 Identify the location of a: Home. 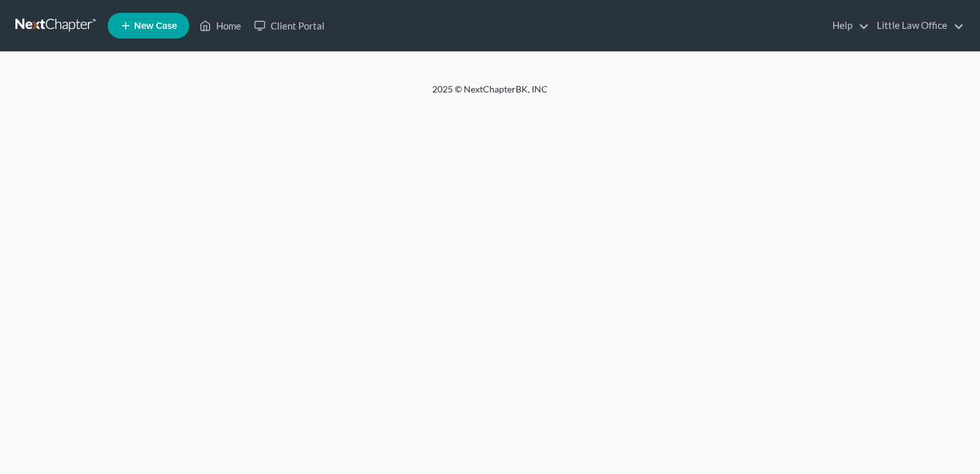
(220, 25).